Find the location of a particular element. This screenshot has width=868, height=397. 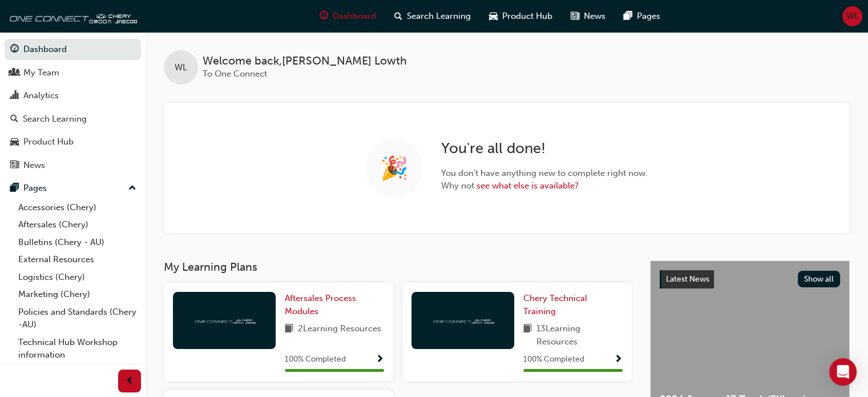

a: Accessories (Chery) is located at coordinates (77, 207).